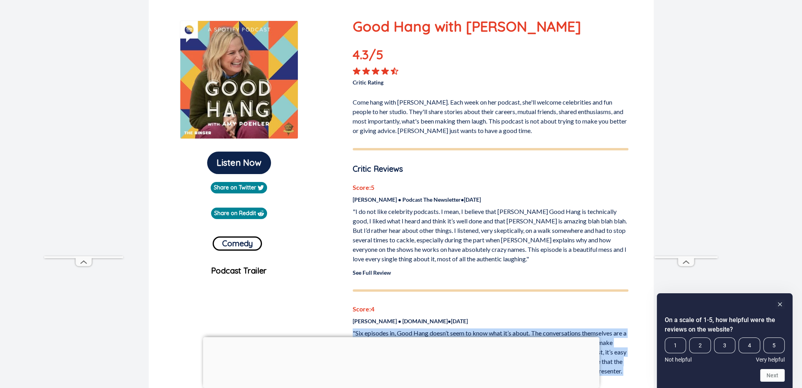  Describe the element at coordinates (770, 359) in the screenshot. I see `span: Very helpful` at that location.